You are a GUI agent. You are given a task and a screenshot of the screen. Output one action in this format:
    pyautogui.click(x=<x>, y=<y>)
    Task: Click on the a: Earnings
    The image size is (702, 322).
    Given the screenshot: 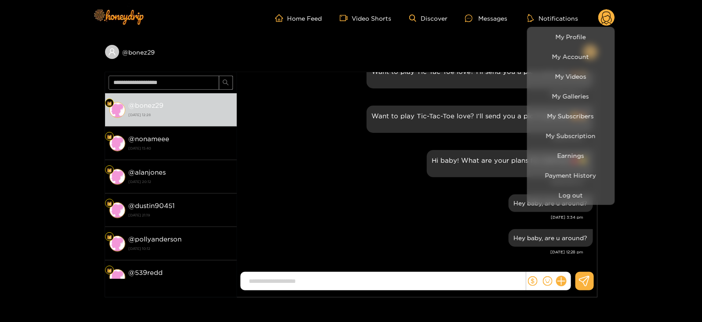 What is the action you would take?
    pyautogui.click(x=571, y=155)
    